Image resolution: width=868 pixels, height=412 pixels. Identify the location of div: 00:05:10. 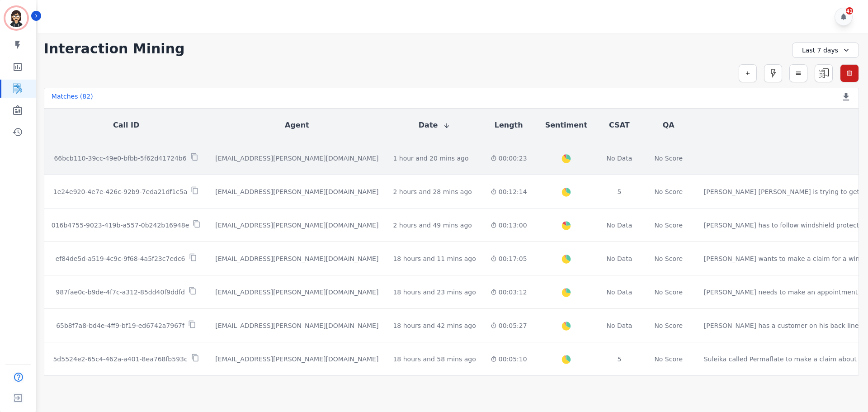
(509, 359).